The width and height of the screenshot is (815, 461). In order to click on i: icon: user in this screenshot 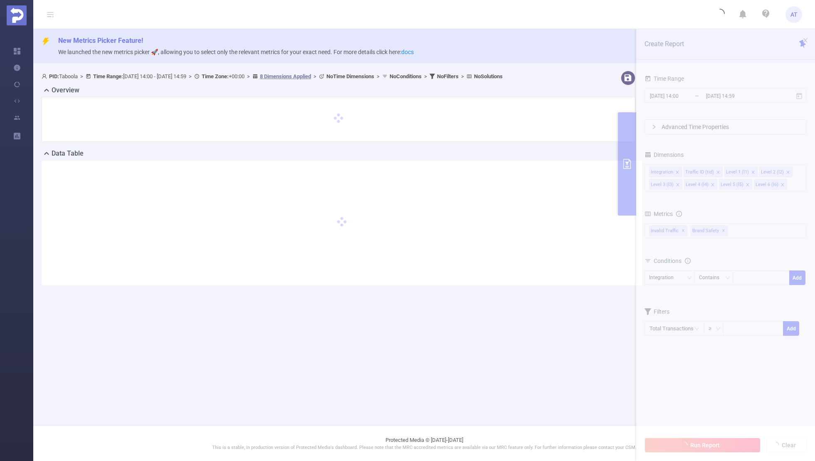, I will do `click(45, 76)`.